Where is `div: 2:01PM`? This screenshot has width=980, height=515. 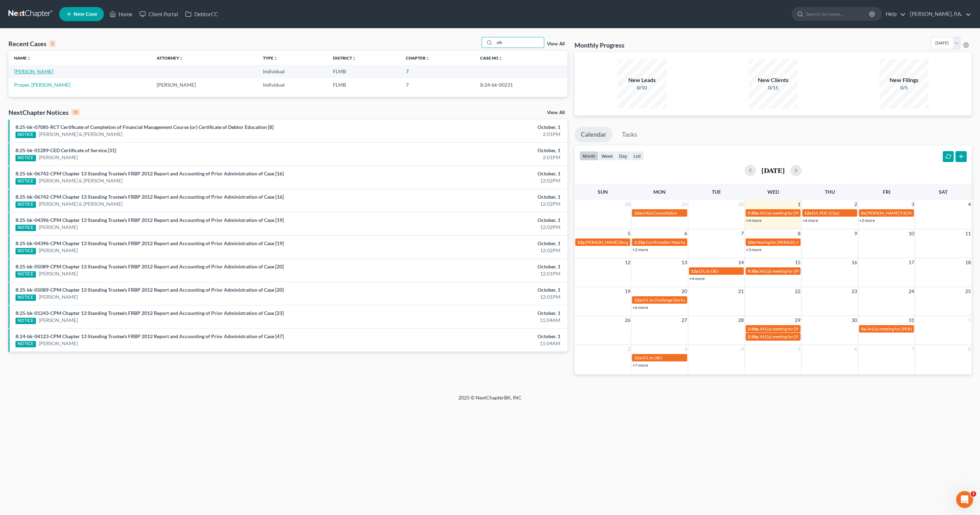 div: 2:01PM is located at coordinates (472, 134).